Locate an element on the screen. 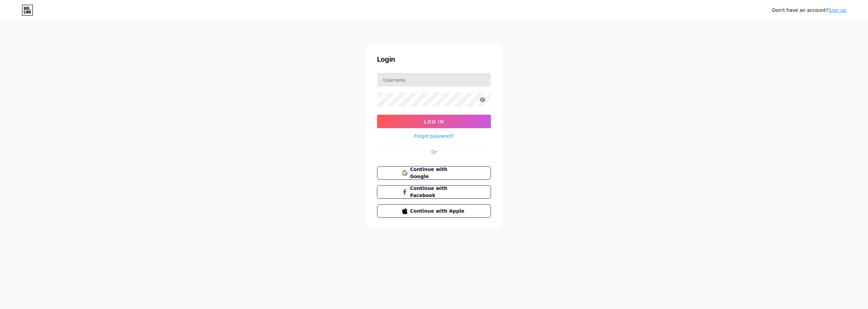 Image resolution: width=868 pixels, height=309 pixels. a: Sign up is located at coordinates (838, 10).